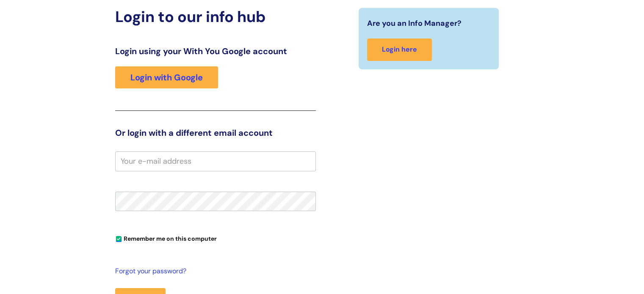  I want to click on label: Remember me on this computer, so click(166, 238).